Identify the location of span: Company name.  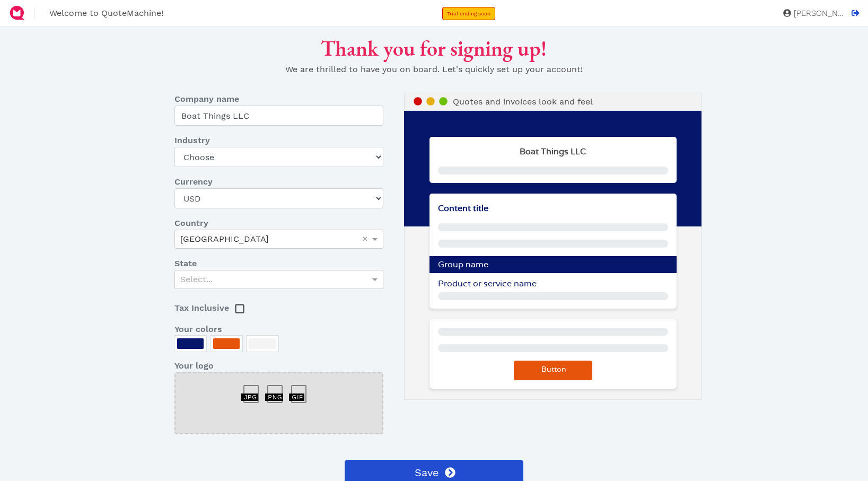
(207, 99).